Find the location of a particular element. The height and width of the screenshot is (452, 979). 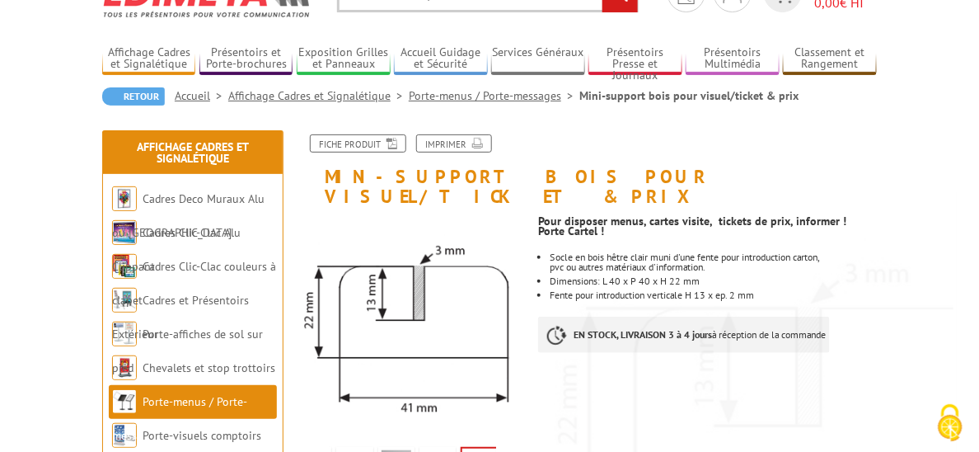

a: Présentoirs Presse et Journaux is located at coordinates (634, 59).